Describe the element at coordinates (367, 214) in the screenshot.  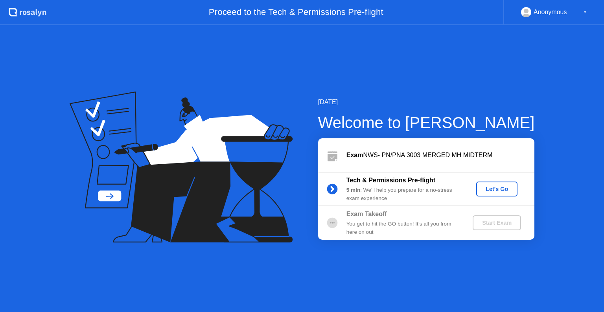
I see `b: Exam Takeoff` at that location.